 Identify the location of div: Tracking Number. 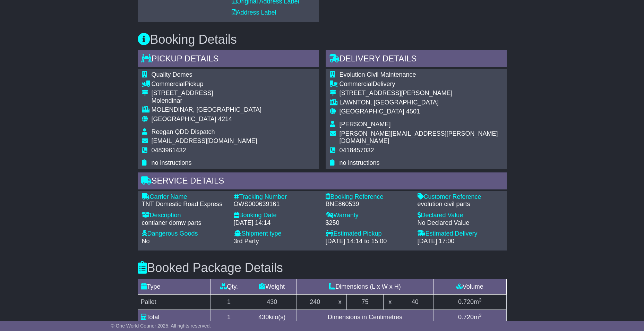
(276, 197).